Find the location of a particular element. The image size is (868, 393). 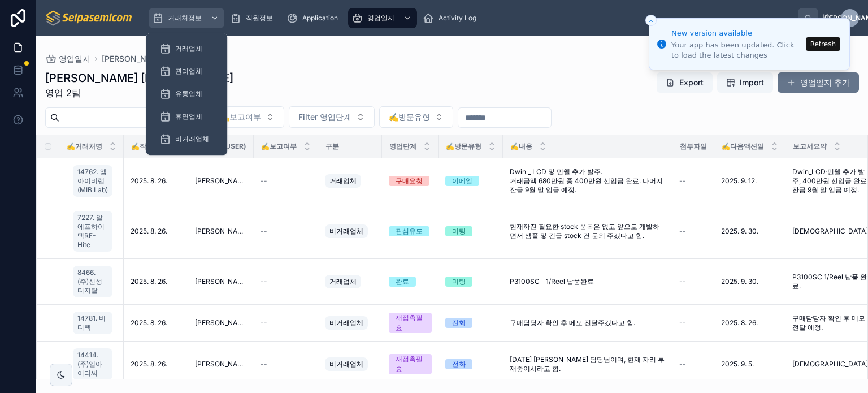

span: 보고서요약 is located at coordinates (810, 147).